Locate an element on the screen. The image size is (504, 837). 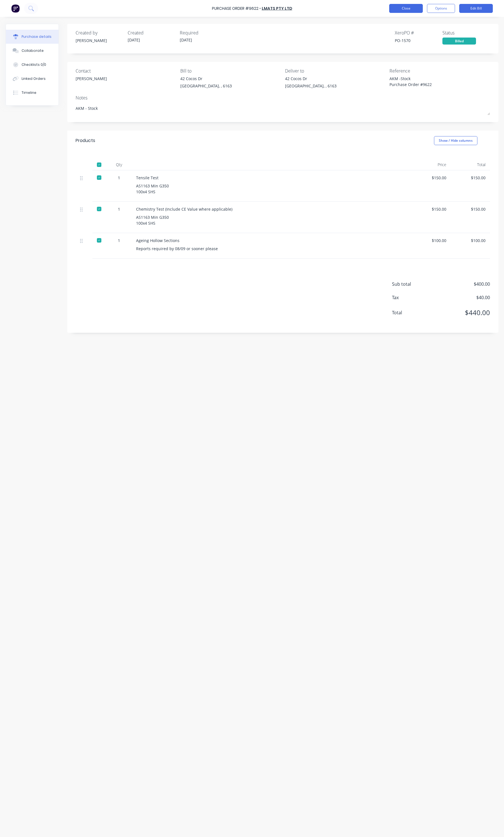
div: Status is located at coordinates (466, 33).